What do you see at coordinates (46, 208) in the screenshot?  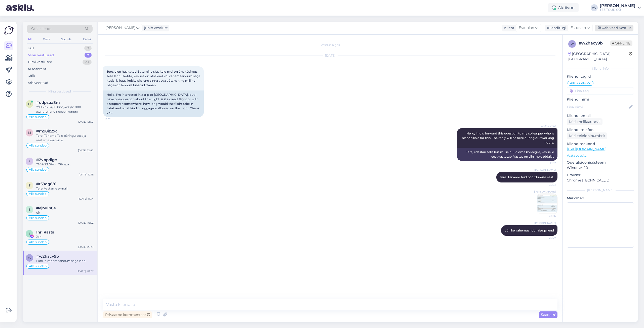 I see `span: #ejbe1n8e` at bounding box center [46, 208].